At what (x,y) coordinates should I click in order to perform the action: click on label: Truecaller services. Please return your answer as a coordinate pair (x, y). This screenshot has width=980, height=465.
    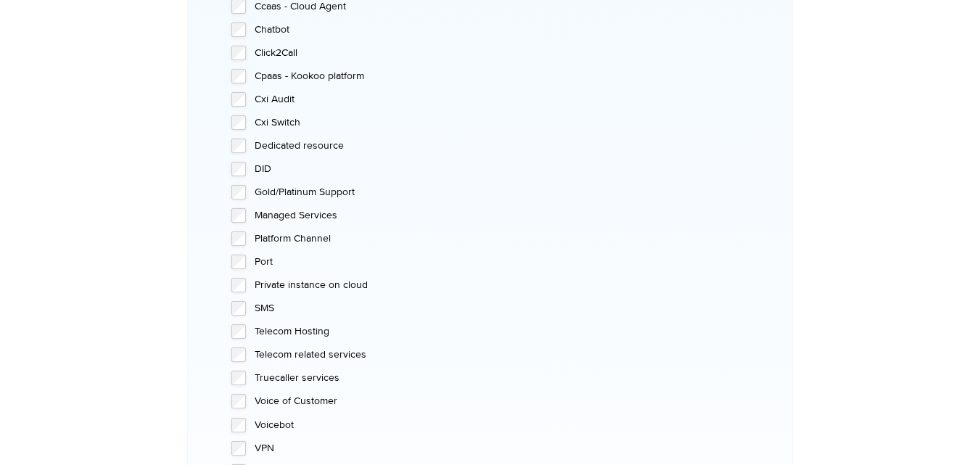
    Looking at the image, I should click on (491, 378).